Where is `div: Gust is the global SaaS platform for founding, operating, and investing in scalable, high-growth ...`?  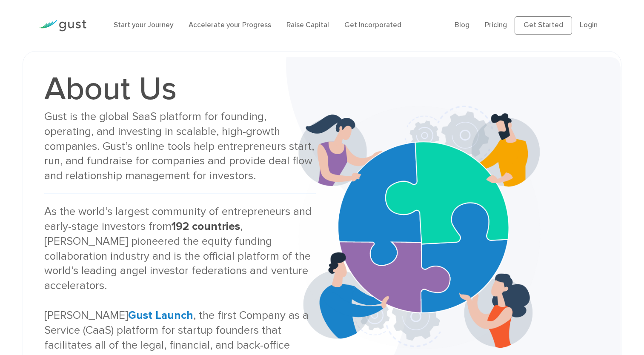
div: Gust is the global SaaS platform for founding, operating, and investing in scalable, high-growth ... is located at coordinates (180, 146).